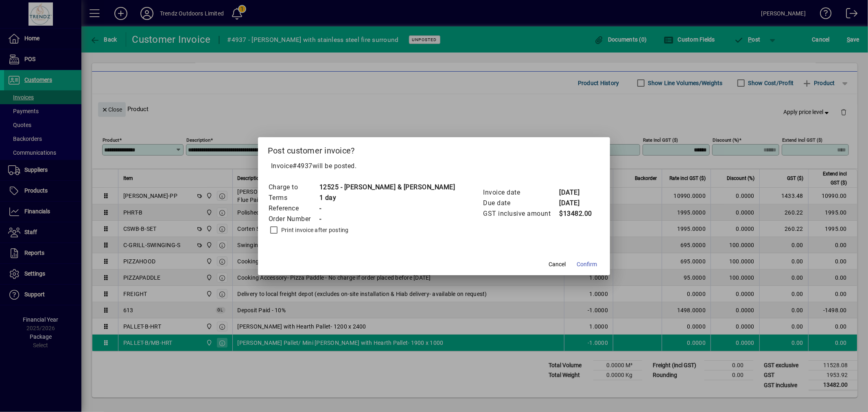 The width and height of the screenshot is (868, 412). What do you see at coordinates (434, 166) in the screenshot?
I see `p: Invoice will be posted .` at bounding box center [434, 166].